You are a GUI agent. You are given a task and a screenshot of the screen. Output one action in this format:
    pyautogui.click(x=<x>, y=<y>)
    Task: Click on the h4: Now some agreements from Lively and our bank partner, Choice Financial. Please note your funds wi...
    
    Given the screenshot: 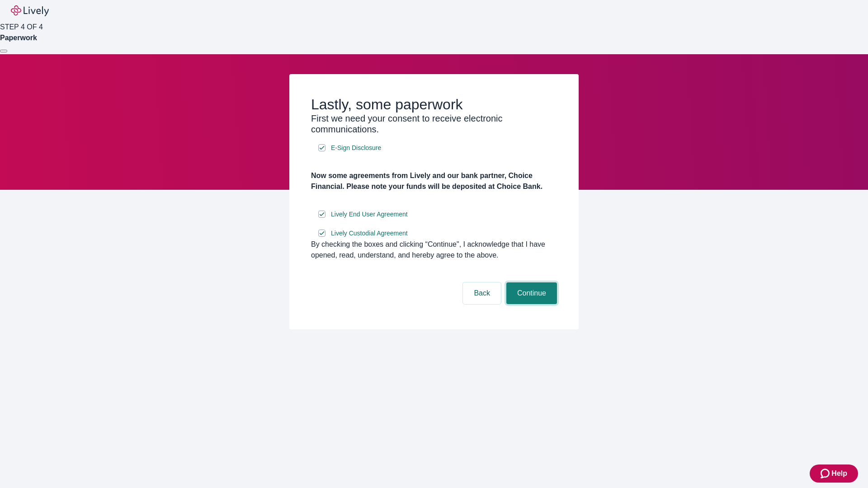 What is the action you would take?
    pyautogui.click(x=434, y=181)
    